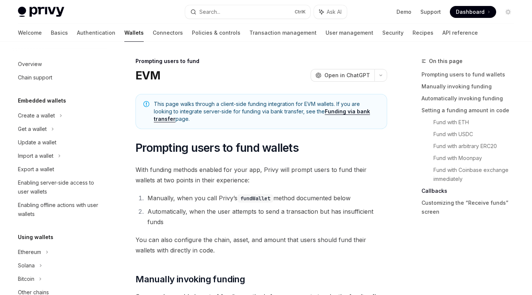 The width and height of the screenshot is (532, 295). What do you see at coordinates (266, 198) in the screenshot?
I see `li: Manually, when you call Privy’s method documented below` at bounding box center [266, 198].